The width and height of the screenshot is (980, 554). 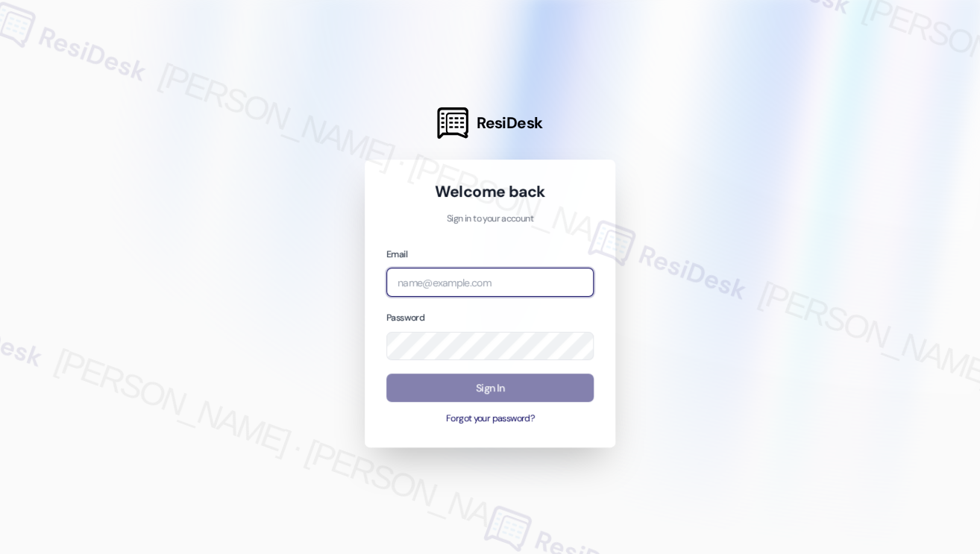 What do you see at coordinates (405, 318) in the screenshot?
I see `label: Password` at bounding box center [405, 318].